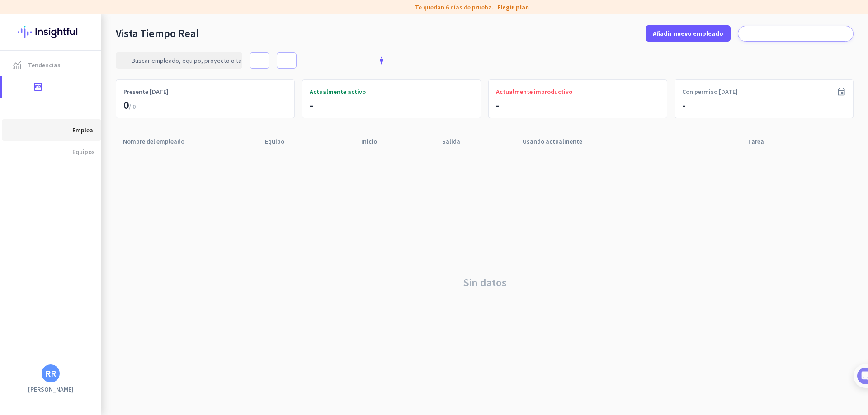 This screenshot has height=415, width=868. Describe the element at coordinates (338, 91) in the screenshot. I see `font: Actualmente activo` at that location.